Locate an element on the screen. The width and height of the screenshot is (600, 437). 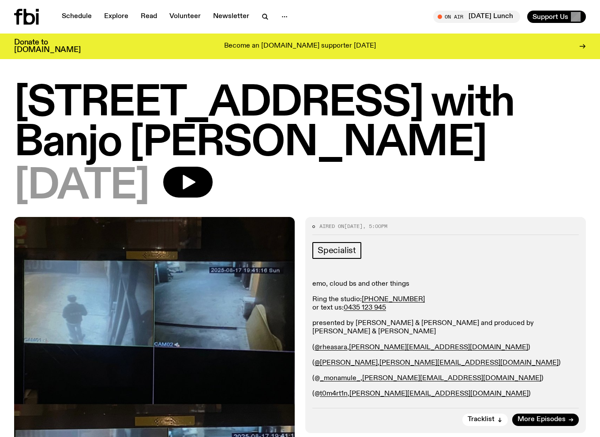
a: More Episodes is located at coordinates (545, 420).